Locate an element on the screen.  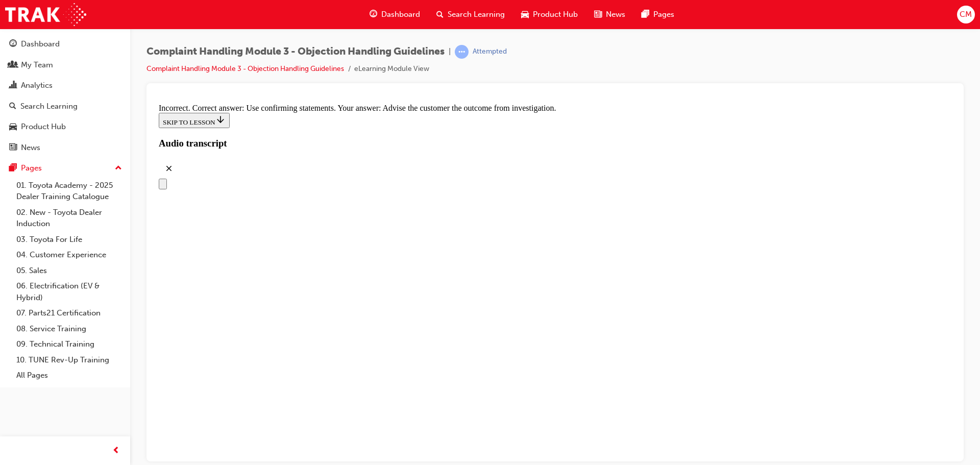
a: Product Hub is located at coordinates (65, 126).